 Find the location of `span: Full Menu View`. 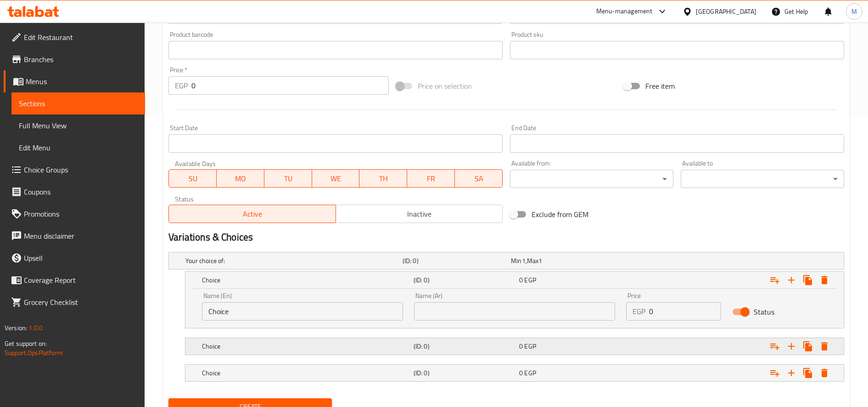

span: Full Menu View is located at coordinates (78, 126).